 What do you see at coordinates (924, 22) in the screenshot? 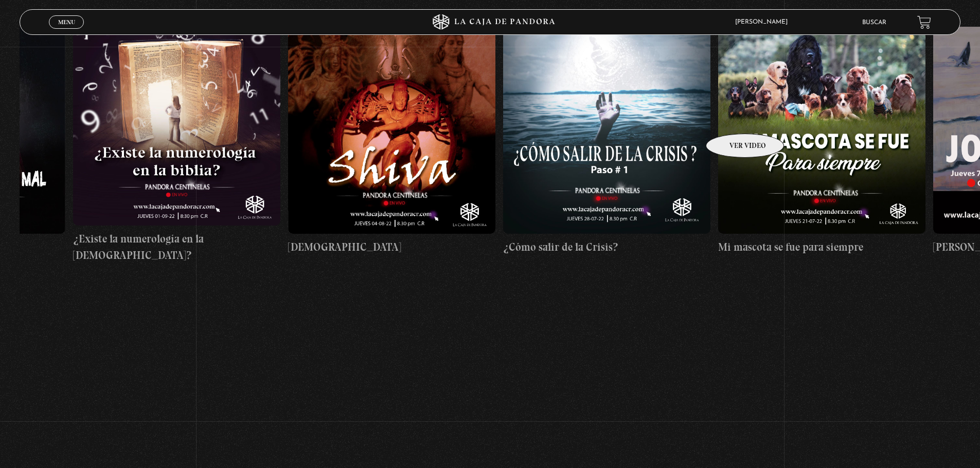
I see `a: View your shopping cart` at bounding box center [924, 22].